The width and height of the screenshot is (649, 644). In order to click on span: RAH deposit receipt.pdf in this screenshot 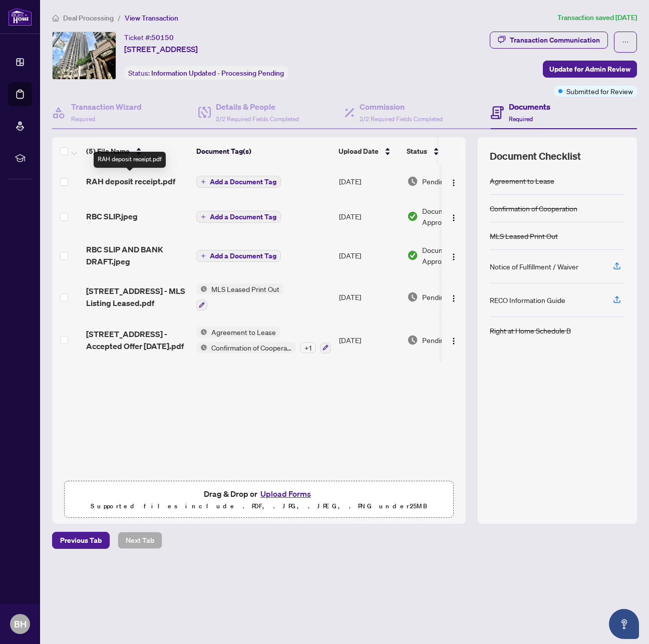, I will do `click(130, 181)`.